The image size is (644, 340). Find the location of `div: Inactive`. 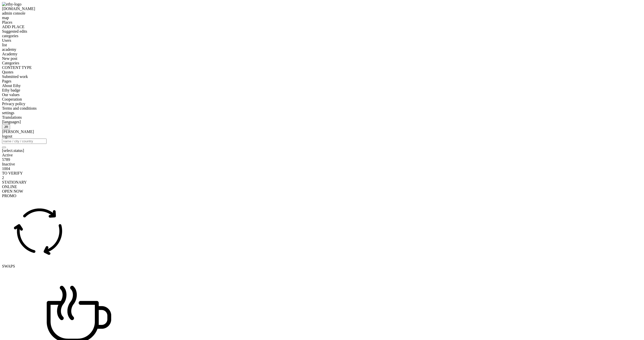

div: Inactive is located at coordinates (322, 164).